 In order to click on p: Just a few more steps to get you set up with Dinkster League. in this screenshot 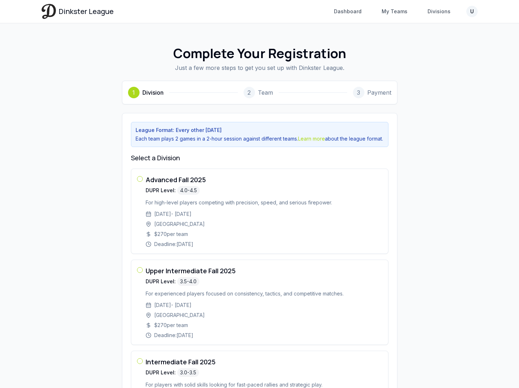, I will do `click(260, 68)`.